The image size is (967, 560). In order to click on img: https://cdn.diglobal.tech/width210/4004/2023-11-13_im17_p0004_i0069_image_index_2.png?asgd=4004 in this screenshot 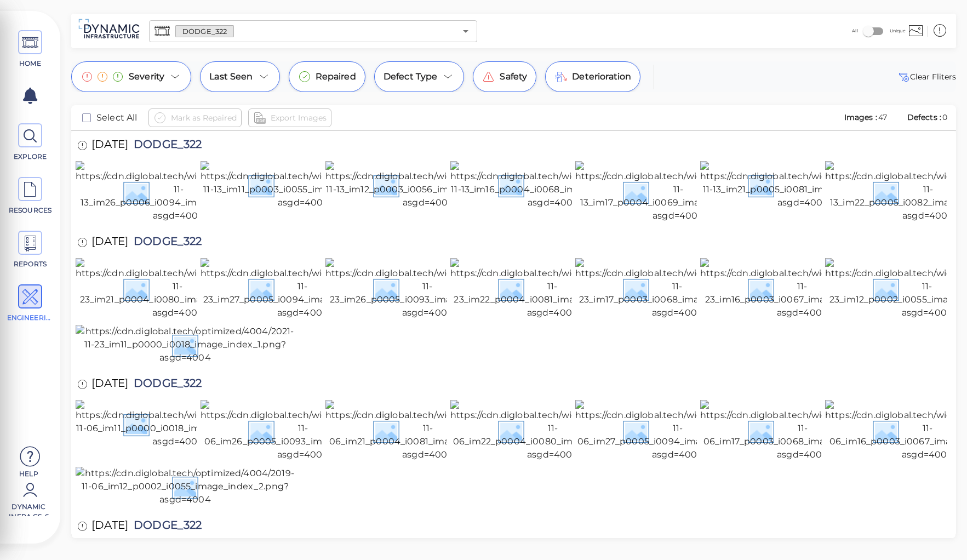, I will do `click(678, 192)`.